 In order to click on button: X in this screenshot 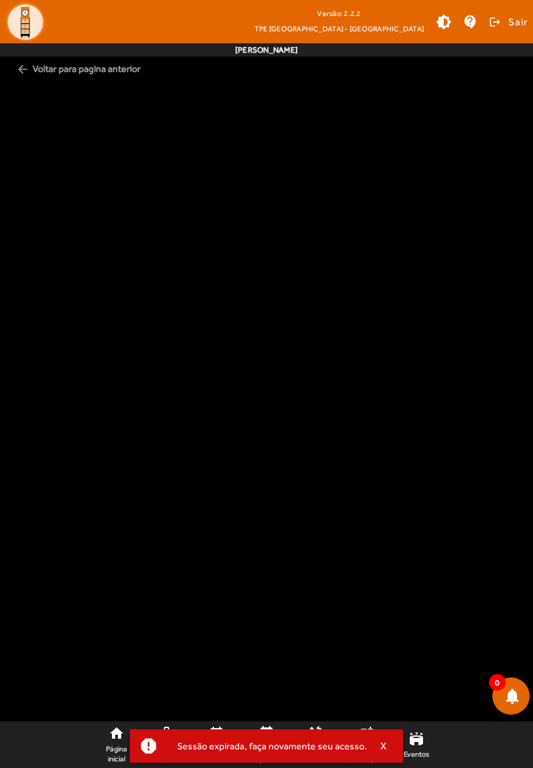, I will do `click(384, 746)`.